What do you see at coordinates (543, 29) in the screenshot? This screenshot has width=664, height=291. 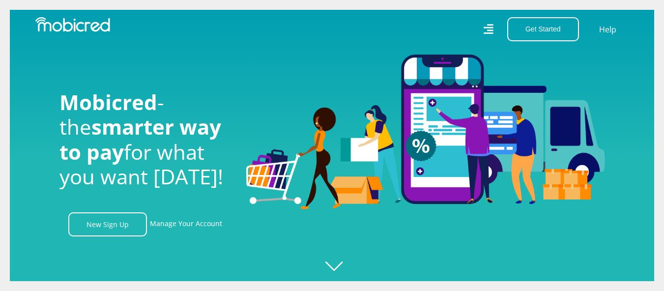 I see `button: Get Started` at bounding box center [543, 29].